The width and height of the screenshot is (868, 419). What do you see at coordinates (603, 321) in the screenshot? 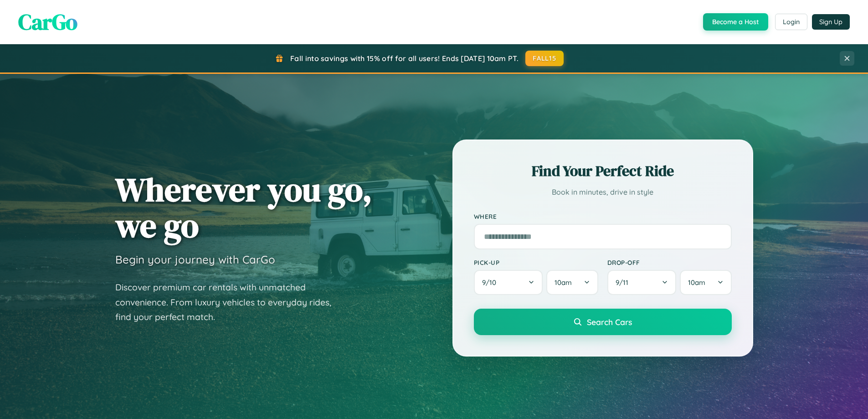
I see `button: Search Cars` at bounding box center [603, 321].